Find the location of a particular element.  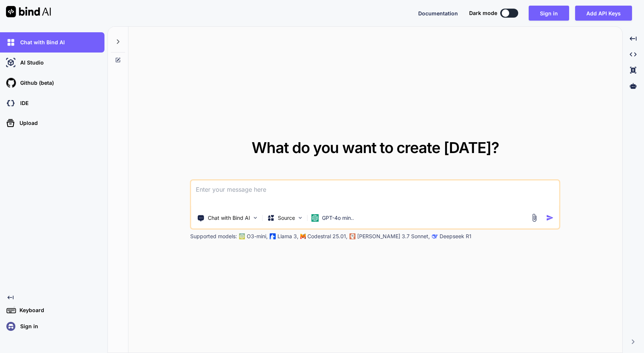

p: Llama 3, is located at coordinates (288, 236).